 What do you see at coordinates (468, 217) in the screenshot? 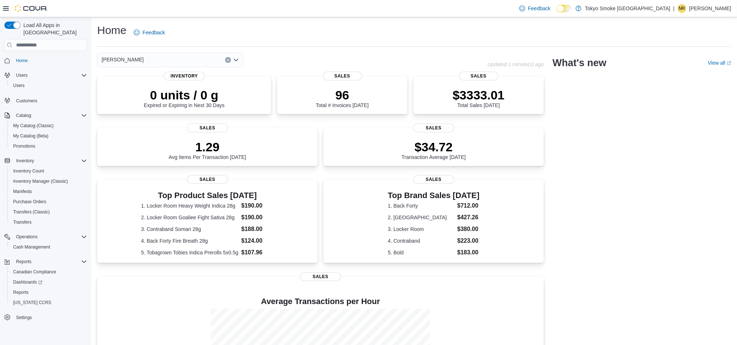
I see `dd: $427.26` at bounding box center [468, 217].